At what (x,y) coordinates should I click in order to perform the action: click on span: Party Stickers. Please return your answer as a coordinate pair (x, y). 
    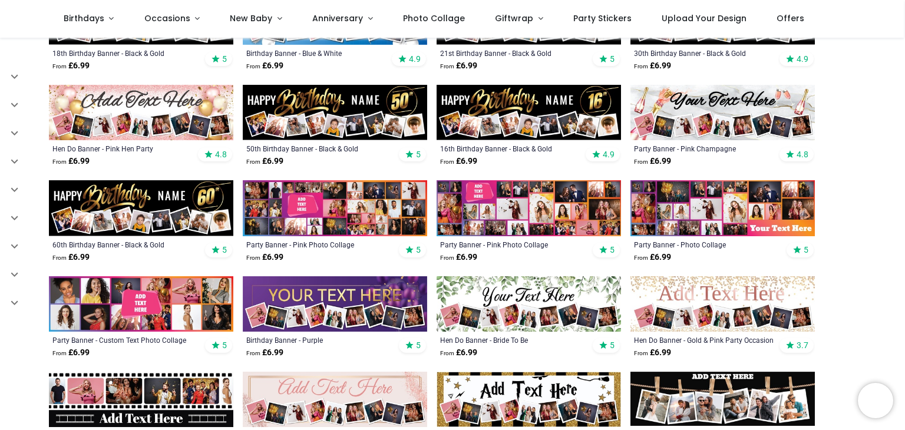
    Looking at the image, I should click on (602, 18).